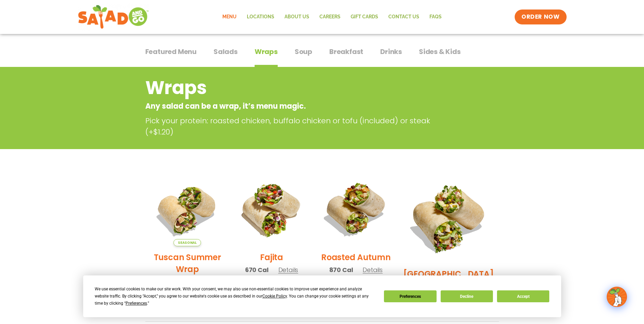  I want to click on h2: Tuscan Summer Wrap, so click(187, 263).